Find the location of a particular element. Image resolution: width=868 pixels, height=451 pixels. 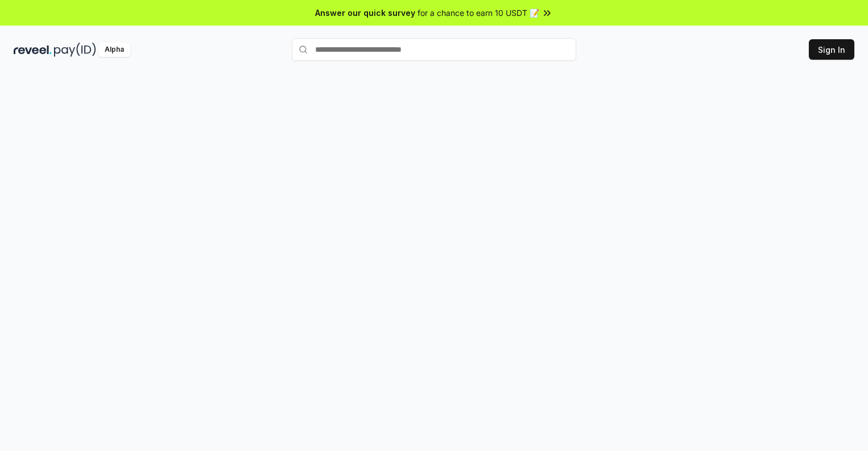

span: Answer our quick survey is located at coordinates (365, 13).